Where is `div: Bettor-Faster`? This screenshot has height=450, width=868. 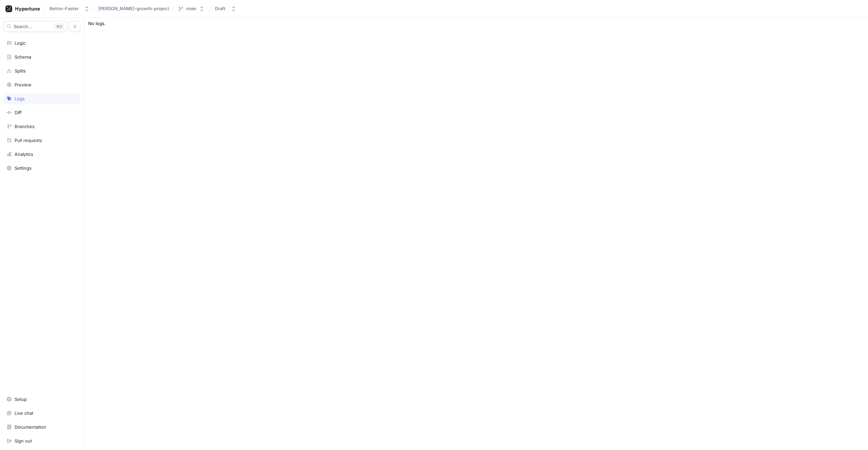
div: Bettor-Faster is located at coordinates (65, 9).